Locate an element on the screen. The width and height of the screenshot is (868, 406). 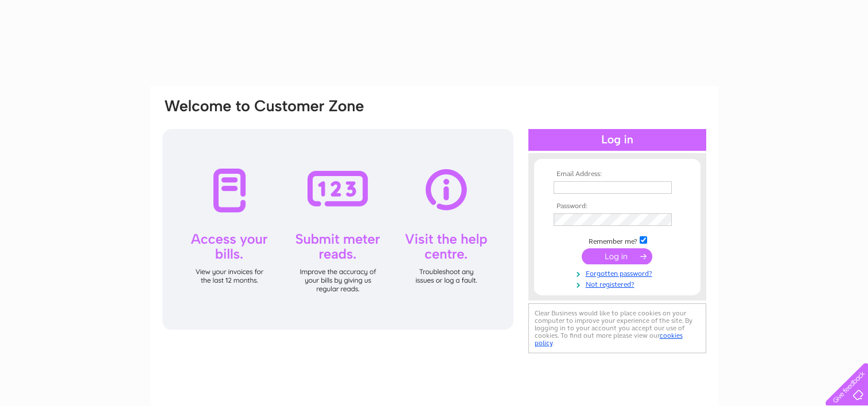
a: Not registered? is located at coordinates (618, 283).